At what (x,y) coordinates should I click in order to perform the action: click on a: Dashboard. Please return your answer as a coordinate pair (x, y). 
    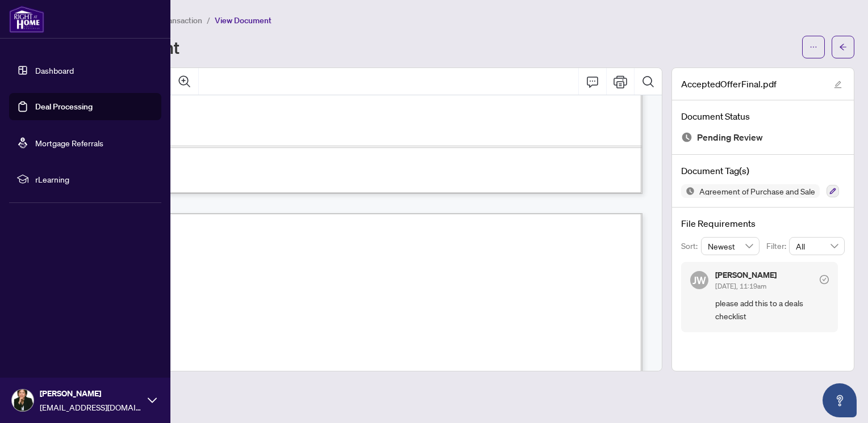
    Looking at the image, I should click on (55, 70).